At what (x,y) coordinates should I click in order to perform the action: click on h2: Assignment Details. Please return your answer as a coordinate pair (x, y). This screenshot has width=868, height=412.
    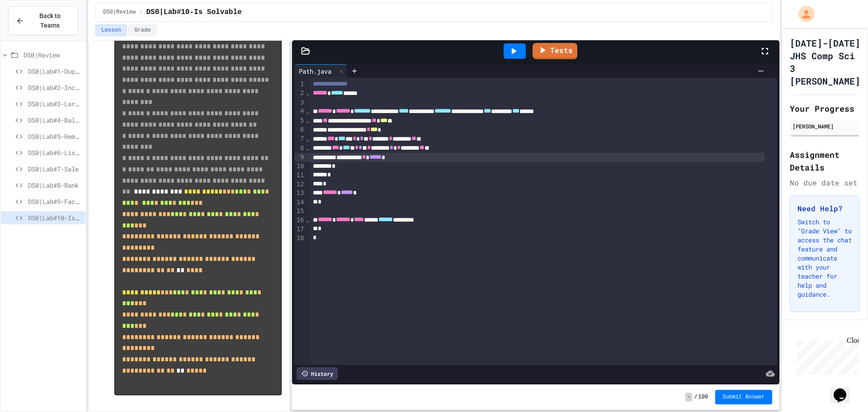
    Looking at the image, I should click on (825, 161).